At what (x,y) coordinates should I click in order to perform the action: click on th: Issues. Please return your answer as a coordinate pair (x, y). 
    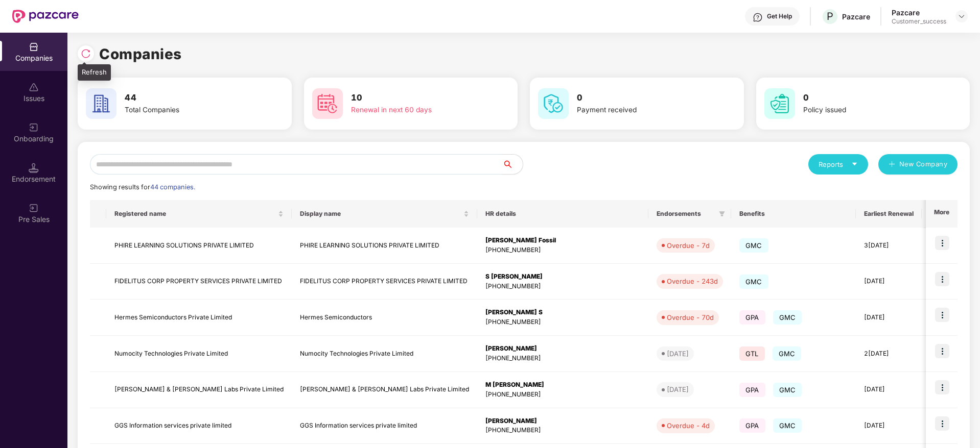
    Looking at the image, I should click on (943, 214).